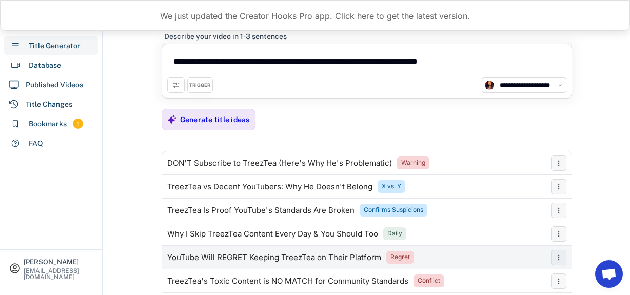  What do you see at coordinates (45, 65) in the screenshot?
I see `div: Database` at bounding box center [45, 65].